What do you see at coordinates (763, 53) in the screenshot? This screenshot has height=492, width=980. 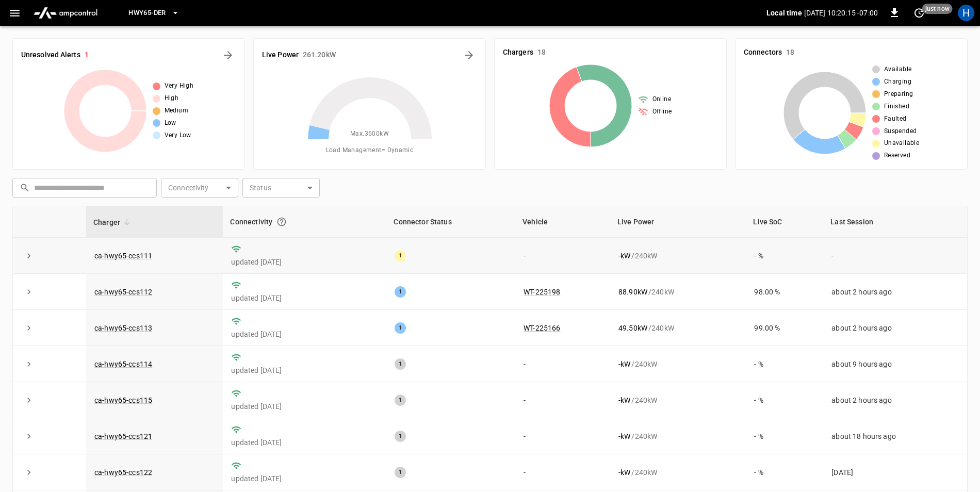 I see `h6: Connectors` at bounding box center [763, 53].